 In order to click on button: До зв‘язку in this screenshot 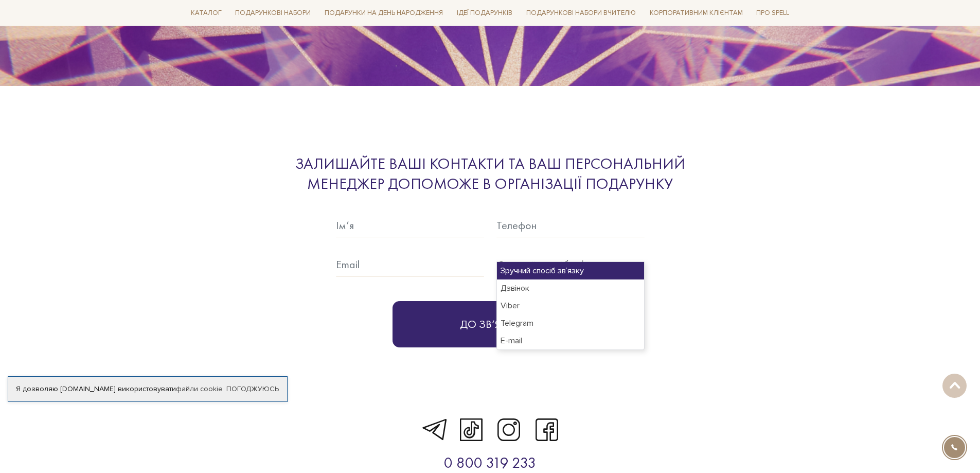, I will do `click(490, 325)`.